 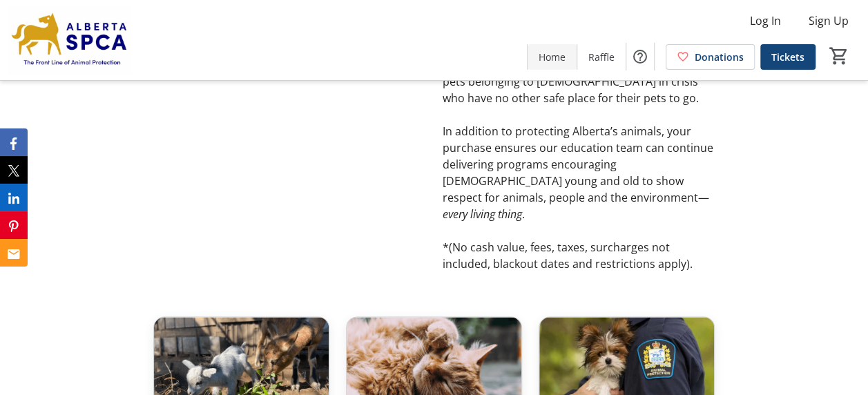 What do you see at coordinates (552, 56) in the screenshot?
I see `a: Home` at bounding box center [552, 56].